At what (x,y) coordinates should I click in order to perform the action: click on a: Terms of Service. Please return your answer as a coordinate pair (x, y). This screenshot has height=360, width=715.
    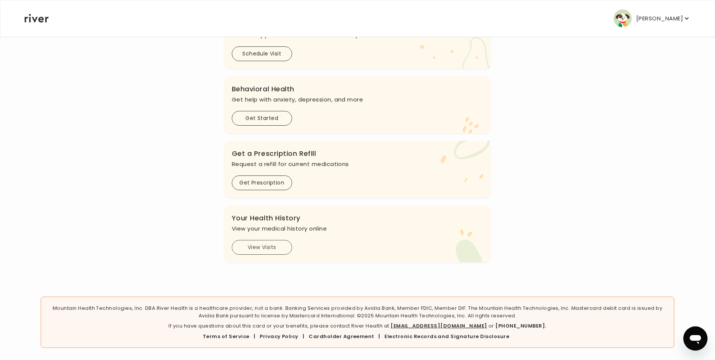
    Looking at the image, I should click on (226, 336).